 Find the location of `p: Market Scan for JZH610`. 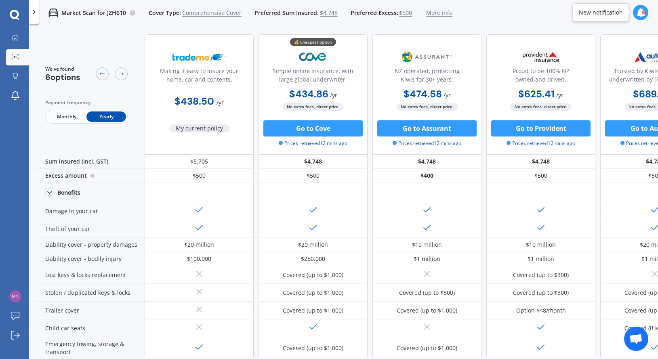

p: Market Scan for JZH610 is located at coordinates (94, 13).